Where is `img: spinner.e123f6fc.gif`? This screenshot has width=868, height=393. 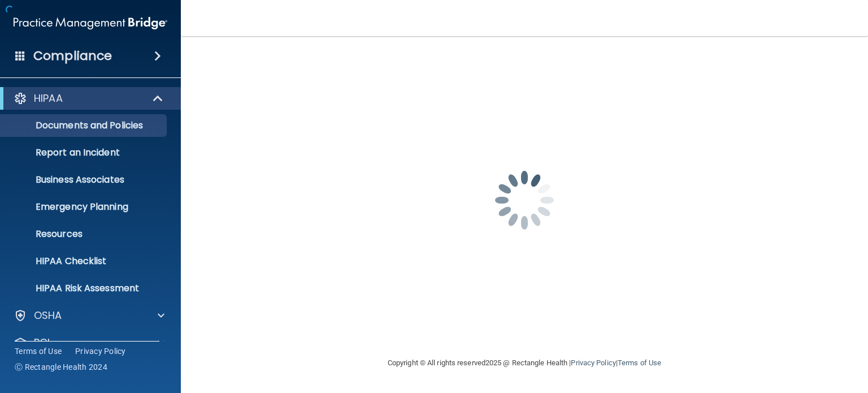 img: spinner.e123f6fc.gif is located at coordinates (525, 201).